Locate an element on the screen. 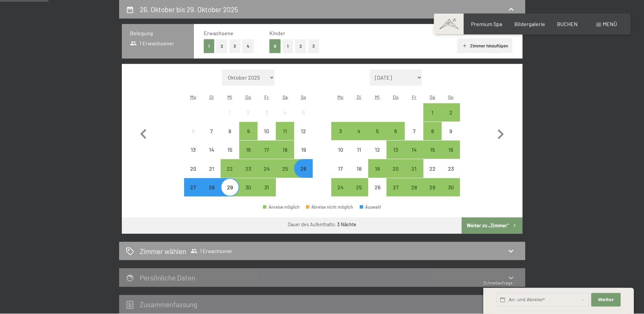 This screenshot has width=644, height=314. div: Thu Nov 13 2025 is located at coordinates (395, 150).